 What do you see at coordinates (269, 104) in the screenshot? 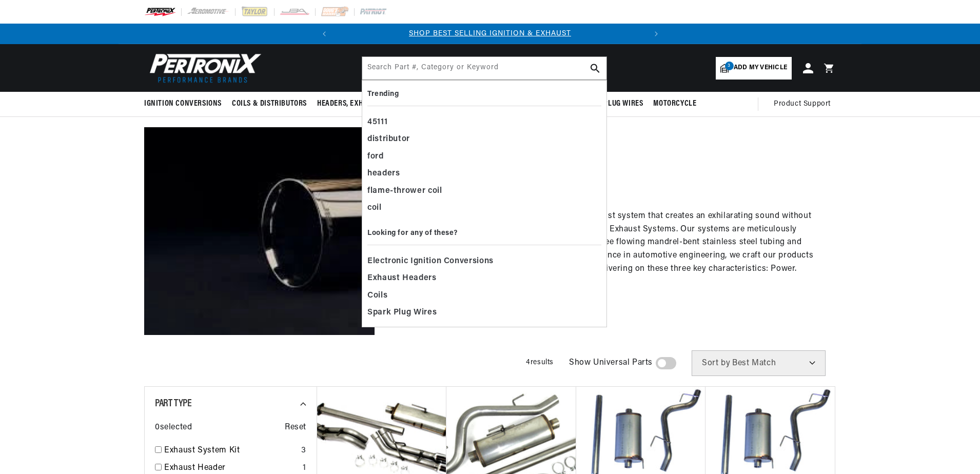
I see `span: Coils & Distributors` at bounding box center [269, 104].